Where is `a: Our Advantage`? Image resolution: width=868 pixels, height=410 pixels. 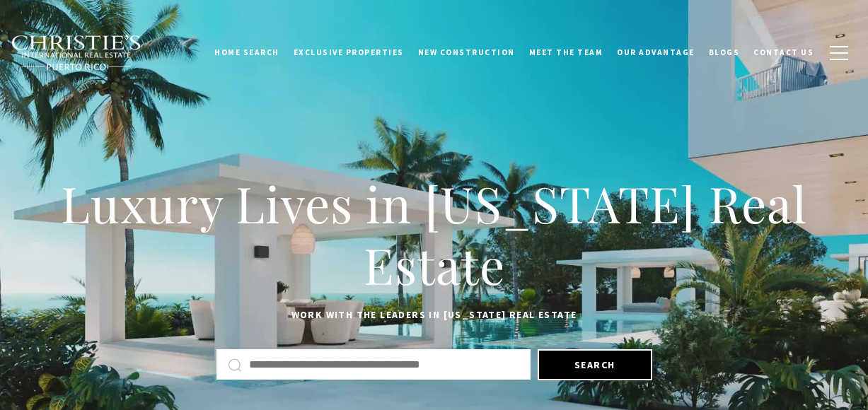 a: Our Advantage is located at coordinates (656, 53).